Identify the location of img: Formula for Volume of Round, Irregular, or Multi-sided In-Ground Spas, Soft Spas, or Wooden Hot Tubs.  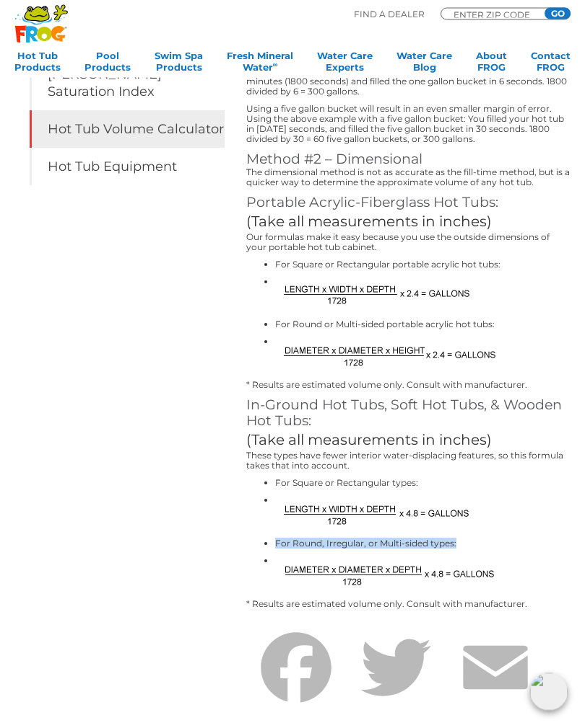
(388, 575).